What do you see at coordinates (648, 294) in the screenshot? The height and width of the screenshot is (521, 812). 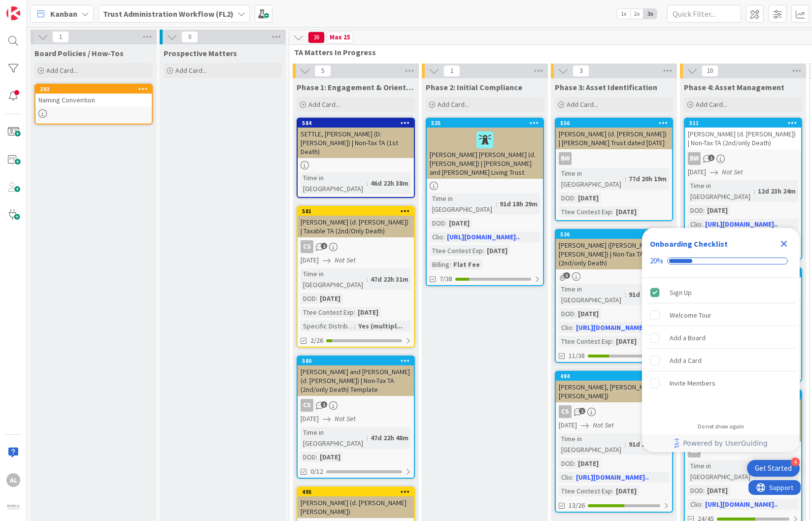 I see `div: 91d 17h 17m` at bounding box center [648, 294].